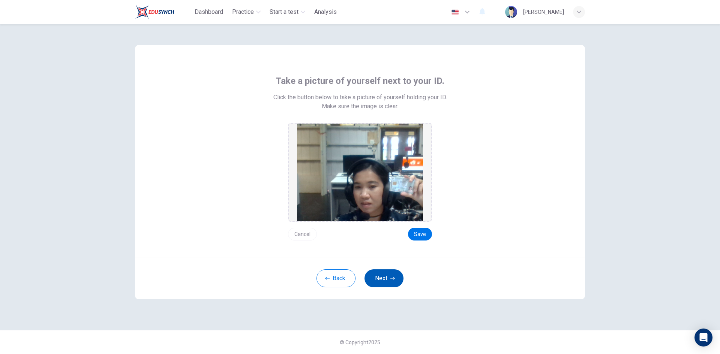 This screenshot has width=720, height=354. I want to click on span: Analysis, so click(326, 12).